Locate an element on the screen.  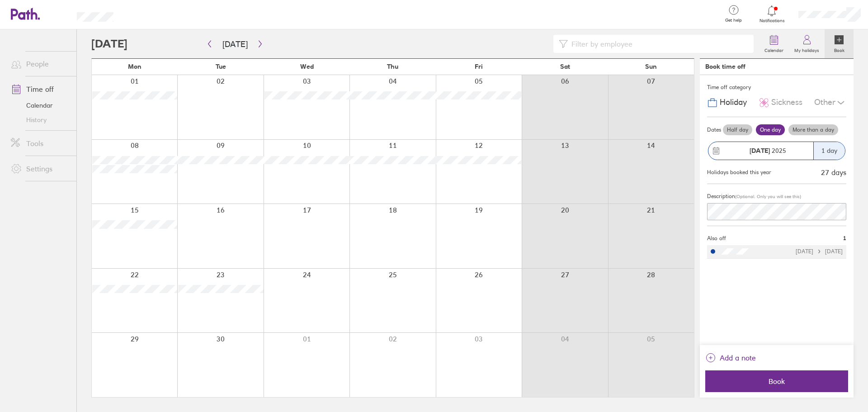
span: Tue is located at coordinates (220, 67).